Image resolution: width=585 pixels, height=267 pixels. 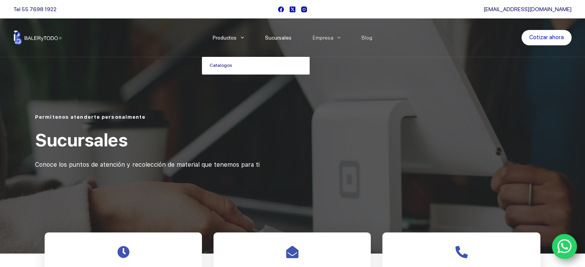 What do you see at coordinates (147, 165) in the screenshot?
I see `span: Conoce los puntos de atención y recolección de material que tenemos para ti` at bounding box center [147, 165].